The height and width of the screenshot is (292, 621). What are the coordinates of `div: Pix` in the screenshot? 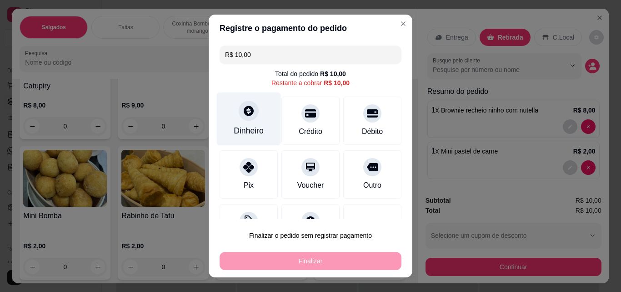 It's located at (249, 185).